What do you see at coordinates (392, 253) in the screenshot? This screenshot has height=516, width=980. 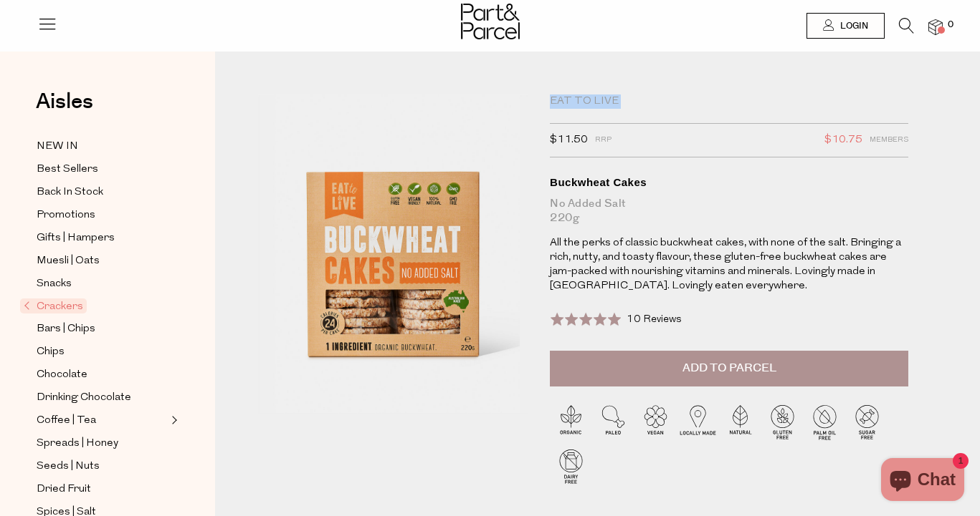 I see `img: Buckwheat Cakes` at bounding box center [392, 253].